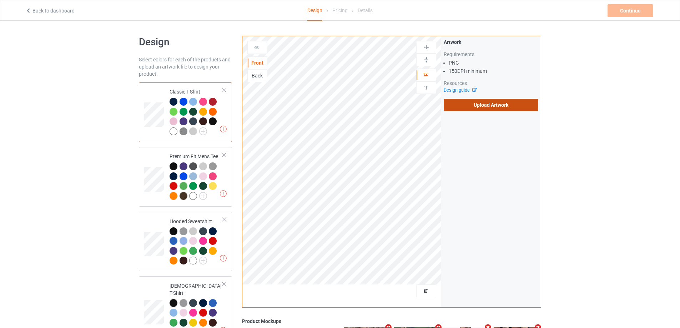 The image size is (680, 328). Describe the element at coordinates (315, 11) in the screenshot. I see `div: Design` at that location.